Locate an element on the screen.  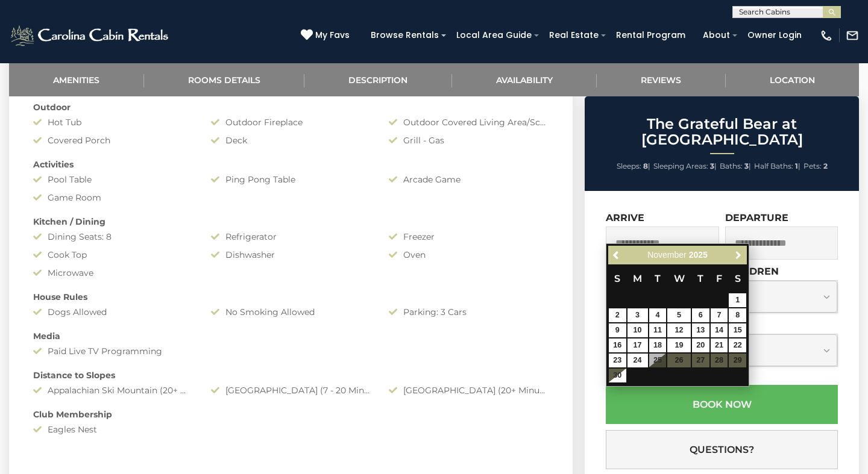
a: 4 is located at coordinates (657, 315).